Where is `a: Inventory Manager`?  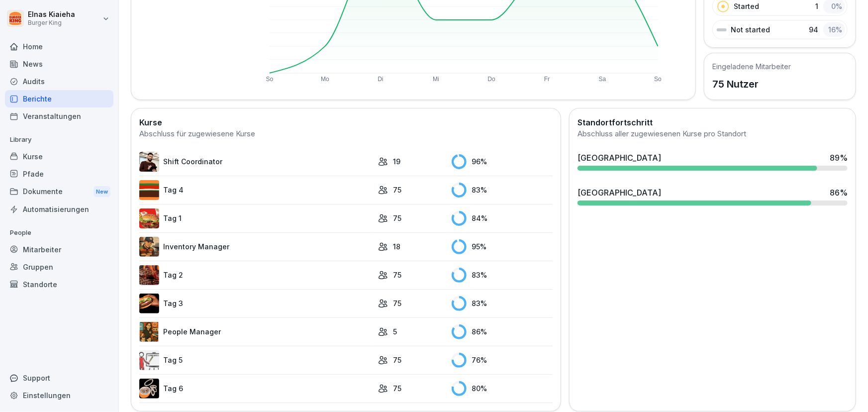
a: Inventory Manager is located at coordinates (256, 247).